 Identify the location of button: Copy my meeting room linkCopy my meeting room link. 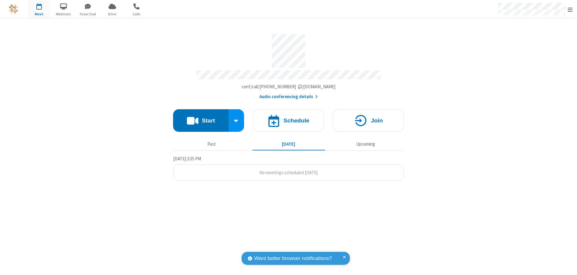
(288, 87).